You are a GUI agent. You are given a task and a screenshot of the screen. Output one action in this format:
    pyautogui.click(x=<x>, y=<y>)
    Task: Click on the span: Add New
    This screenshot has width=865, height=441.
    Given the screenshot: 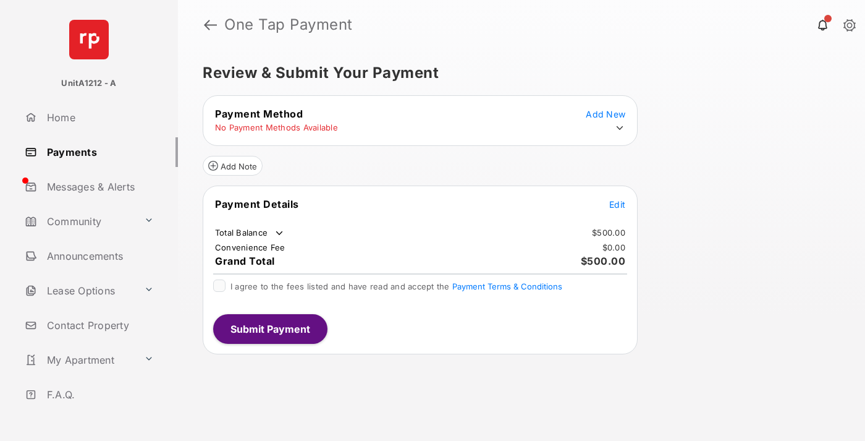 What is the action you would take?
    pyautogui.click(x=606, y=114)
    